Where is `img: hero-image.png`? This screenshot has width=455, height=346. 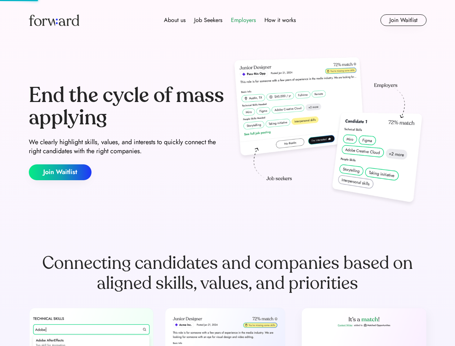 img: hero-image.png is located at coordinates (328, 132).